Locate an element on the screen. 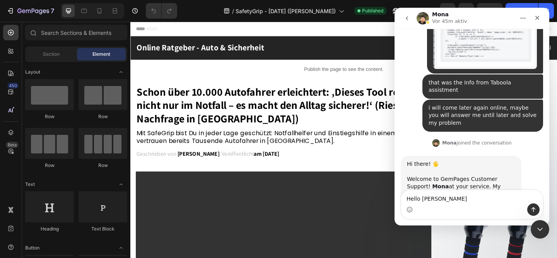  strong: Schon über 10.000 Autofahrer erleichtert: ‚Dieses Tool rettet nicht nur im Notfall – es macht den... is located at coordinates (158, 91).